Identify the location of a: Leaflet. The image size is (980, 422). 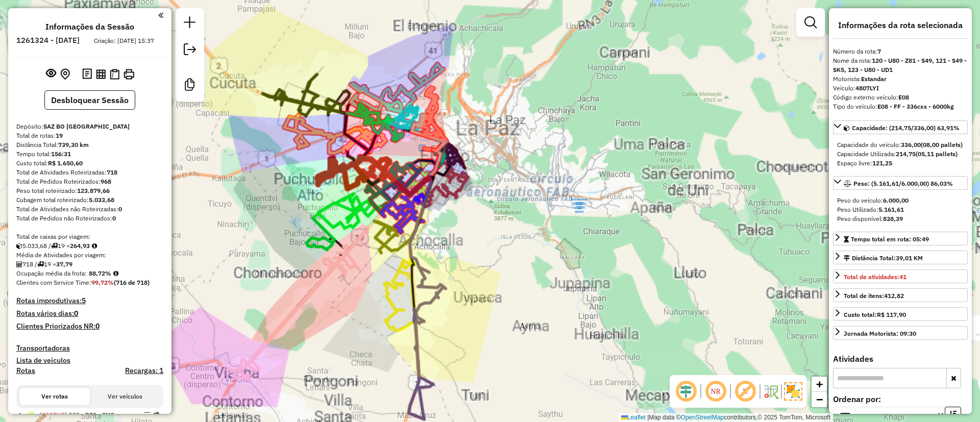
(634, 417).